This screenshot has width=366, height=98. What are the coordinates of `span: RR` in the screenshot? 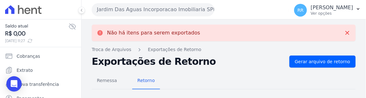 It's located at (300, 10).